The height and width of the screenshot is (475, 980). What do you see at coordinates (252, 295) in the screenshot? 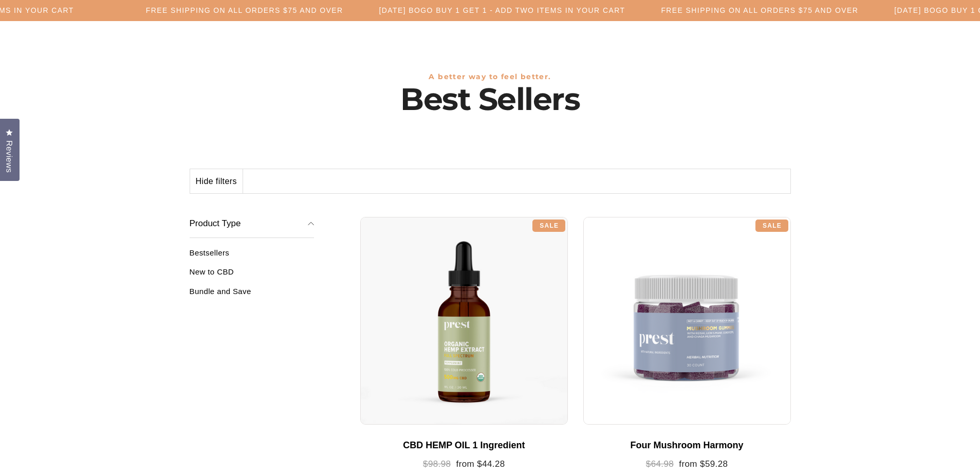
I see `a: Bundle and Save` at bounding box center [252, 295].